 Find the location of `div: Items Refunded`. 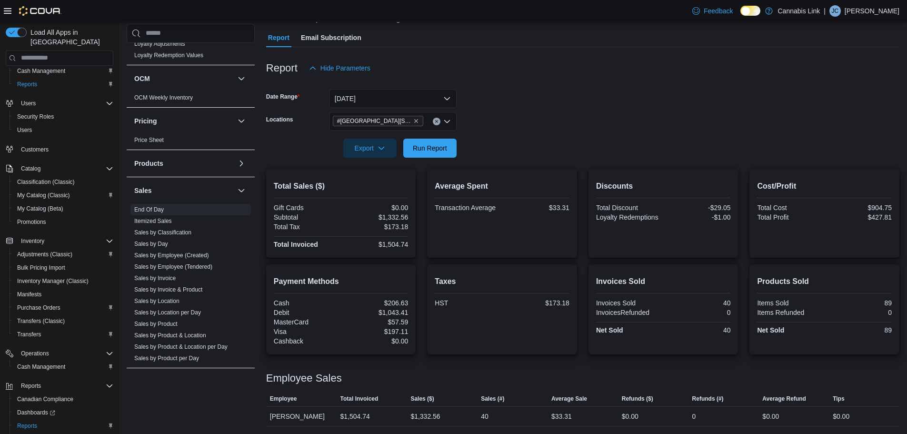

div: Items Refunded is located at coordinates (790, 312).